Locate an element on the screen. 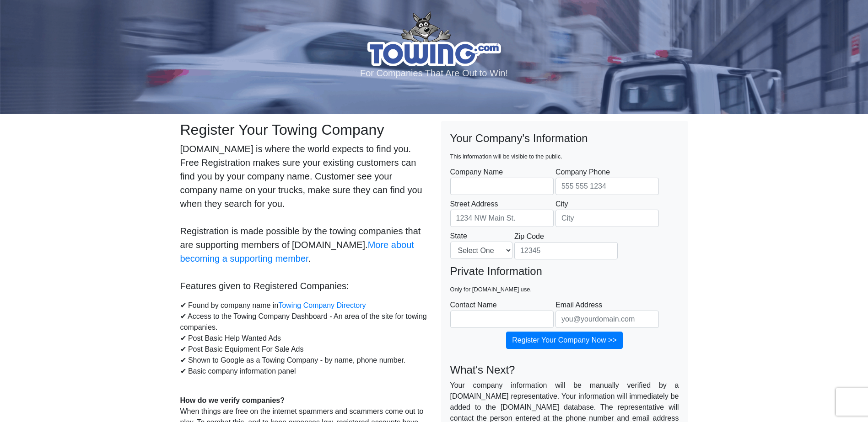 This screenshot has width=868, height=422. input: Contact Name is located at coordinates (502, 319).